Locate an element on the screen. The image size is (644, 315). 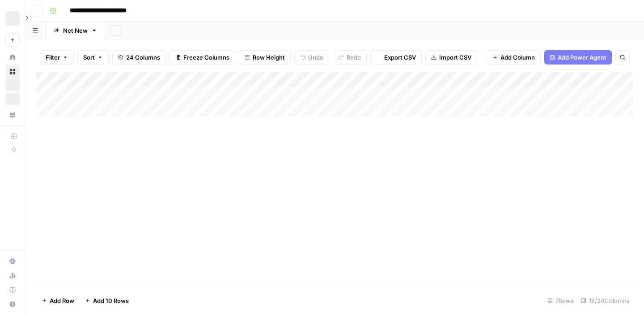
span: Freeze Columns is located at coordinates (206, 57).